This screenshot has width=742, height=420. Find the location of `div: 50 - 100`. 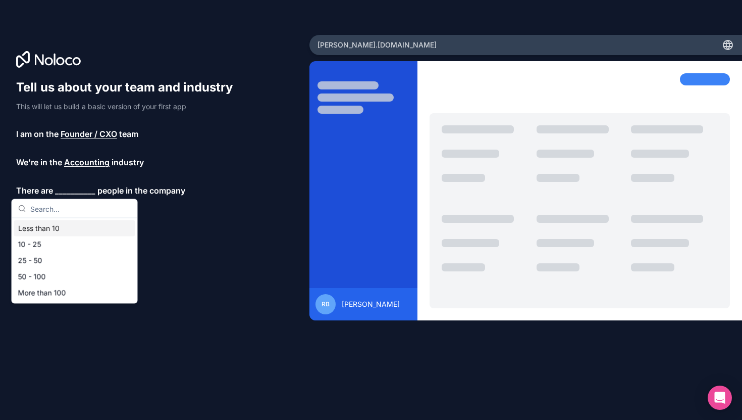

div: 50 - 100 is located at coordinates (75, 277).